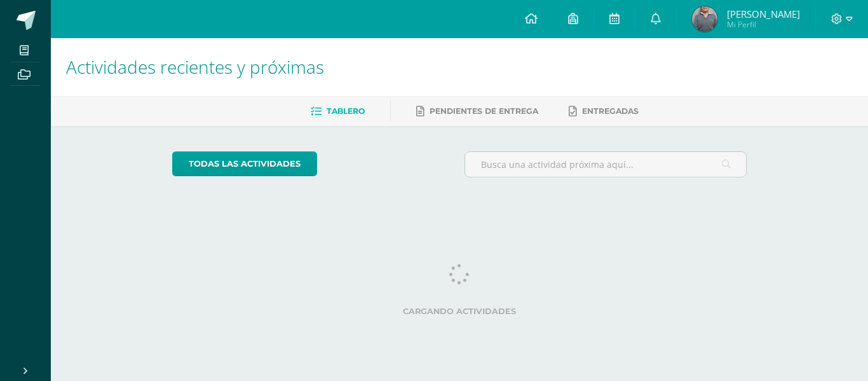  Describe the element at coordinates (484, 111) in the screenshot. I see `span: Pendientes de entrega` at that location.